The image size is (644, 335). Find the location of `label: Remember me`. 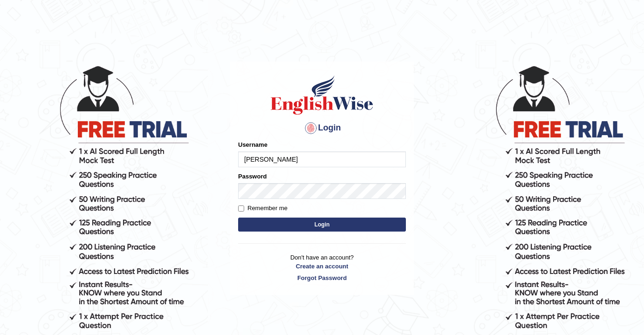

label: Remember me is located at coordinates (263, 208).